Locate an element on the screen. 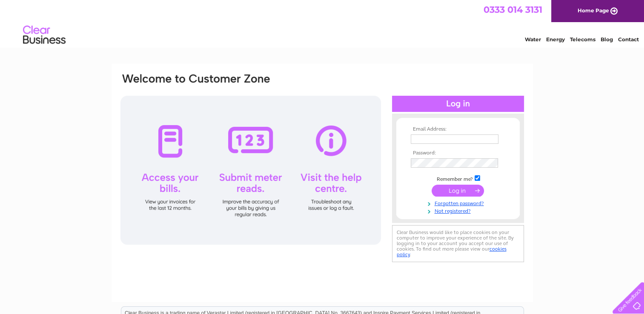 This screenshot has height=314, width=644. th: Password: is located at coordinates (458, 153).